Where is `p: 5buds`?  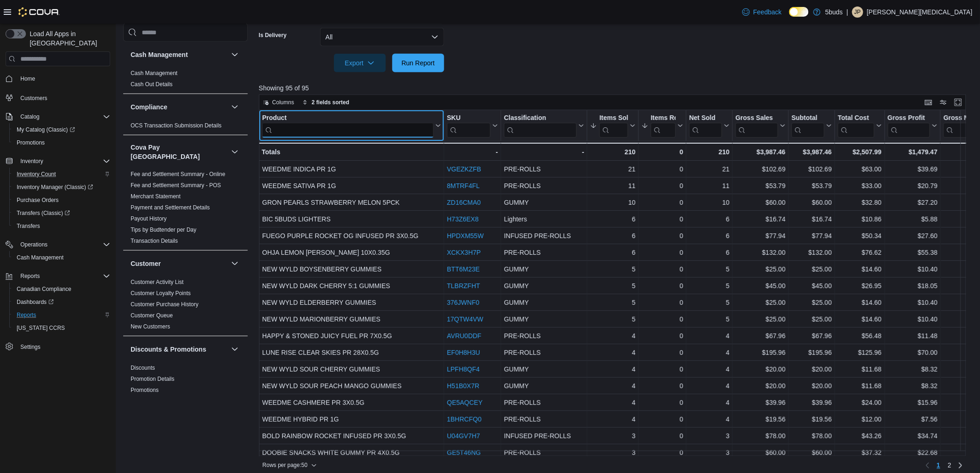
p: 5buds is located at coordinates (835, 12).